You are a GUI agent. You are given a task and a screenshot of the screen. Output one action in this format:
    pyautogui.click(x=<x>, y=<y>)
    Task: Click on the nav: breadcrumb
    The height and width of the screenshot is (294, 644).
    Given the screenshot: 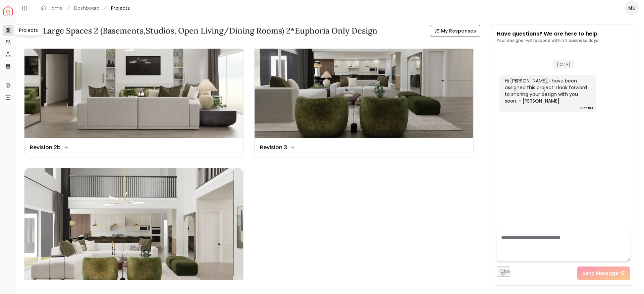 What is the action you would take?
    pyautogui.click(x=85, y=8)
    